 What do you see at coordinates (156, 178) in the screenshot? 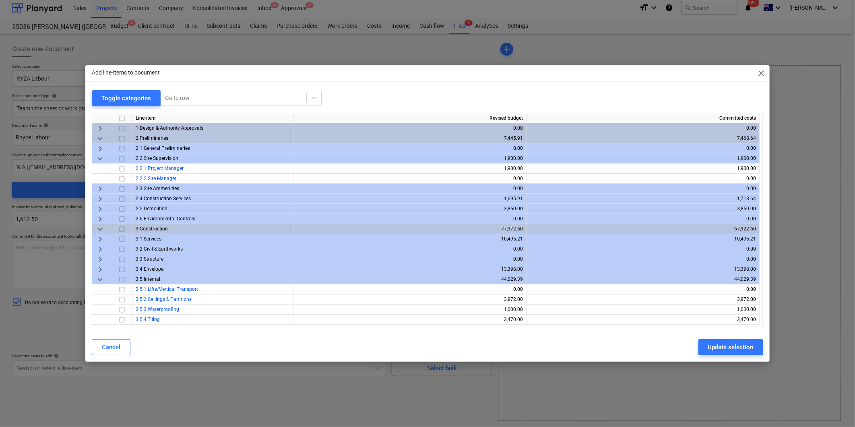
I see `a: 2.2.2 Site Manager` at bounding box center [156, 178].